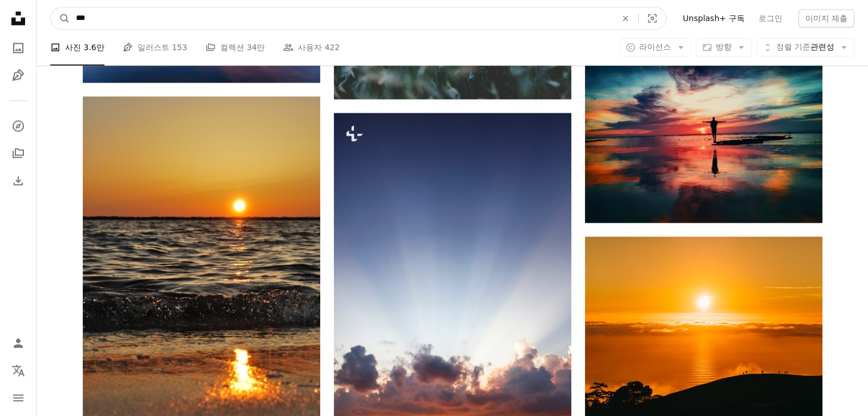  What do you see at coordinates (18, 48) in the screenshot?
I see `a: 사진` at bounding box center [18, 48].